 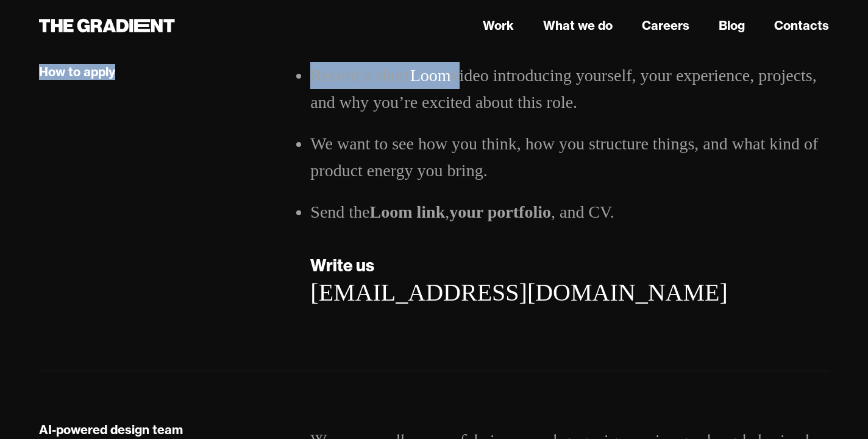 What do you see at coordinates (577, 26) in the screenshot?
I see `a: What we do` at bounding box center [577, 26].